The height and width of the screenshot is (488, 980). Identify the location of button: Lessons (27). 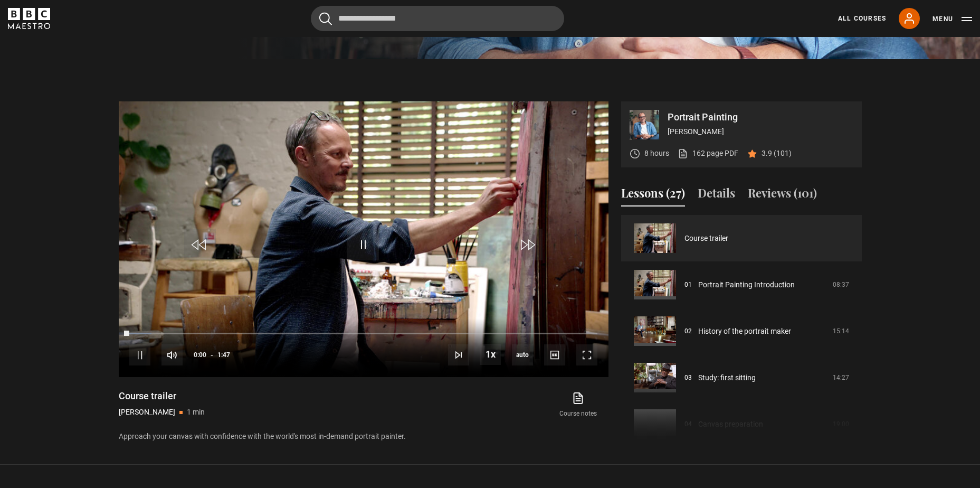
(653, 195).